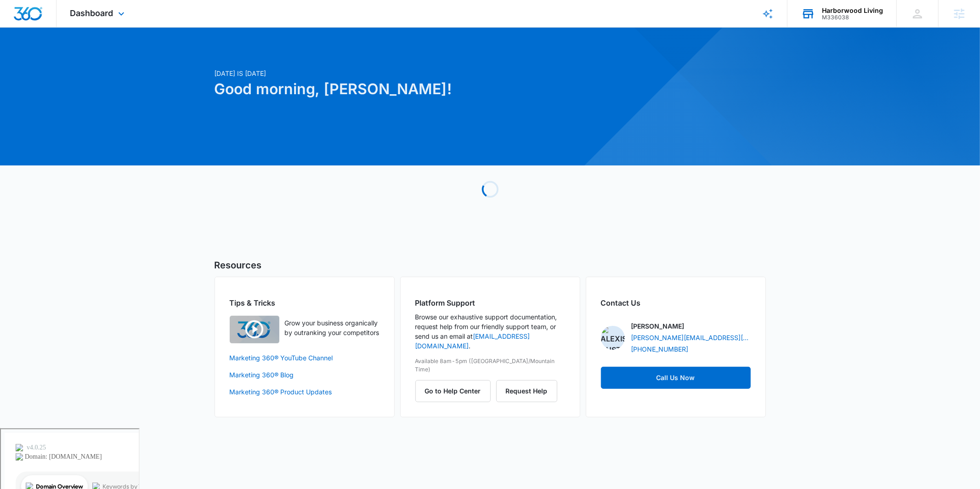  What do you see at coordinates (304, 357) in the screenshot?
I see `a: Marketing 360® YouTube Channel` at bounding box center [304, 357].